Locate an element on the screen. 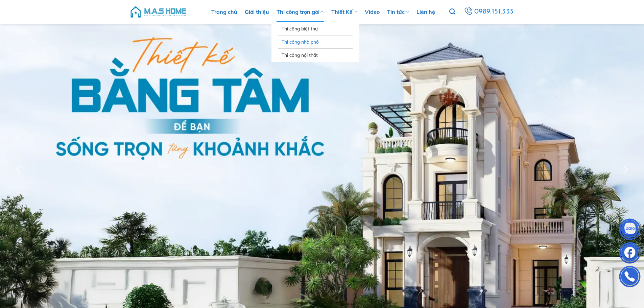 The height and width of the screenshot is (308, 644). a: Thi công trọn gói is located at coordinates (300, 12).